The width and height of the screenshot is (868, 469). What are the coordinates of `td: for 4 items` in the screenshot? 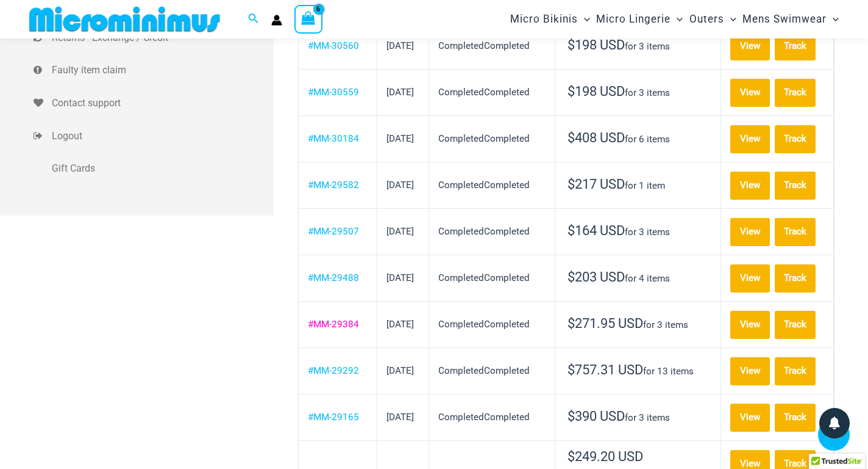 It's located at (638, 278).